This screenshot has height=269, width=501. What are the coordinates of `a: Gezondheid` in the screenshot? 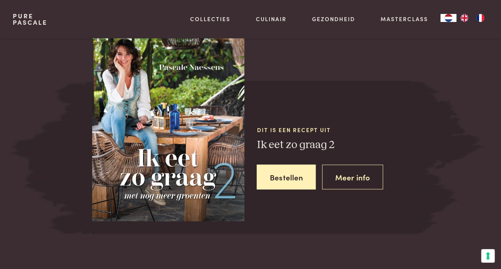 It's located at (334, 19).